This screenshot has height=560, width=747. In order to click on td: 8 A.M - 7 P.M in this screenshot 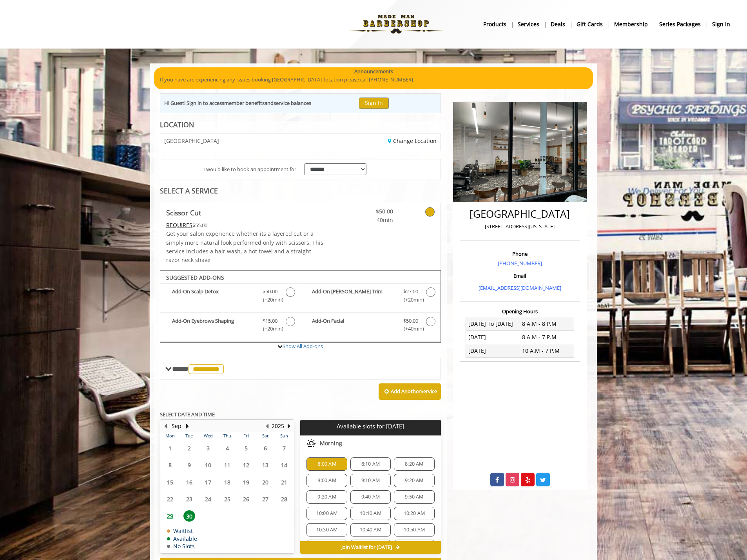, I will do `click(547, 337)`.